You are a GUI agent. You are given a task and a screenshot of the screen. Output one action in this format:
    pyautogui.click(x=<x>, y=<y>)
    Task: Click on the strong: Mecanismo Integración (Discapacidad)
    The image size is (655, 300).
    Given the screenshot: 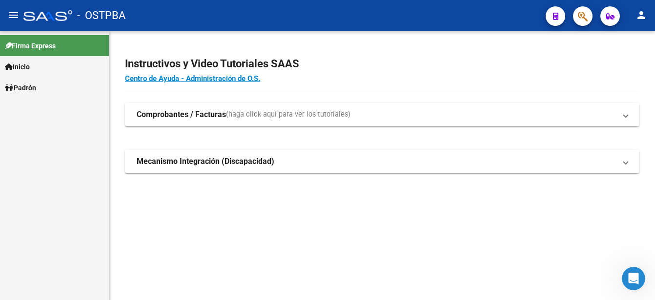 What is the action you would take?
    pyautogui.click(x=206, y=162)
    